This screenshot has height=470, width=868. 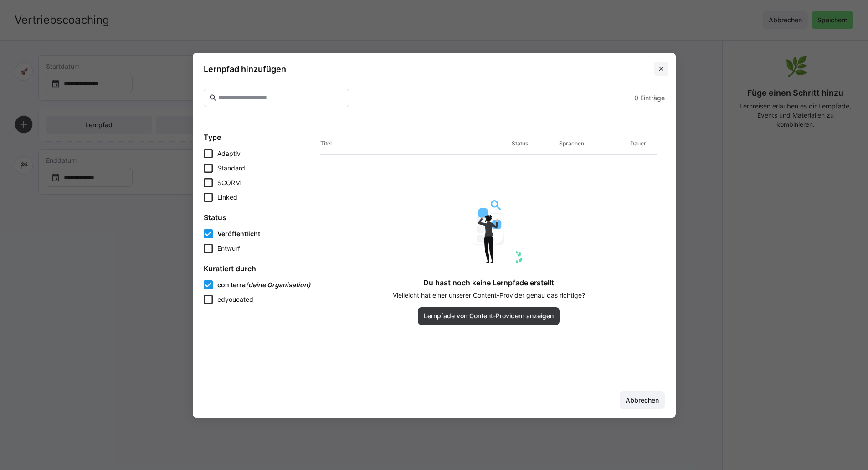 I want to click on span: SCORM, so click(x=229, y=183).